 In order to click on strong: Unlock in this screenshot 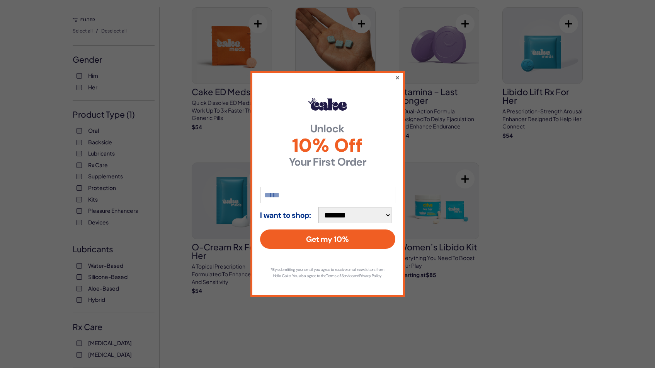, I will do `click(328, 129)`.